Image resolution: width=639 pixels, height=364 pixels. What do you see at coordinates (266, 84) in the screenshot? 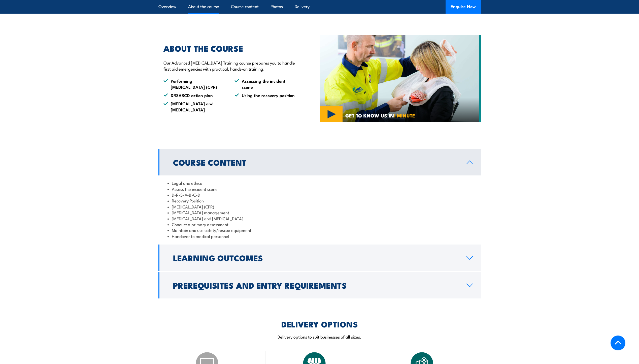
I see `li: Assessing the incident scene` at bounding box center [266, 84].